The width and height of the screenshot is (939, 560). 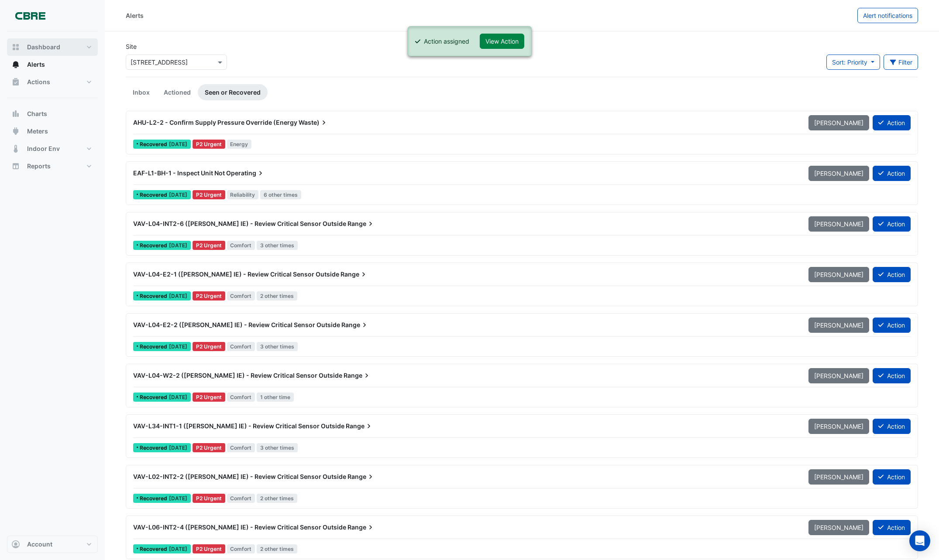 I want to click on span: Operating, so click(x=245, y=173).